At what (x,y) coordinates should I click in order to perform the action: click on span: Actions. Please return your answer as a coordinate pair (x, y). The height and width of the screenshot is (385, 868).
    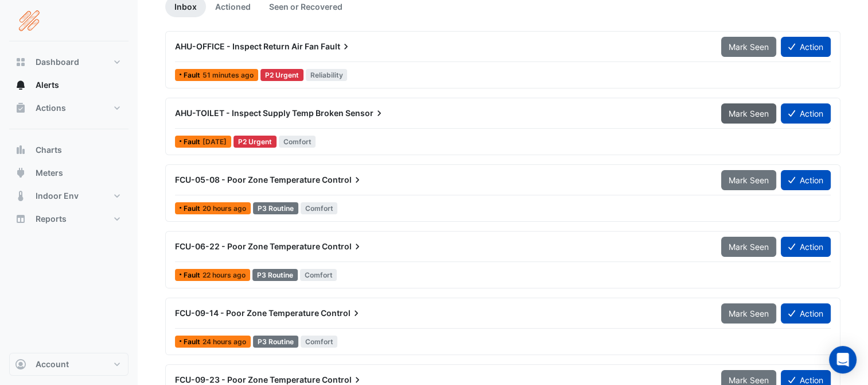
    Looking at the image, I should click on (50, 108).